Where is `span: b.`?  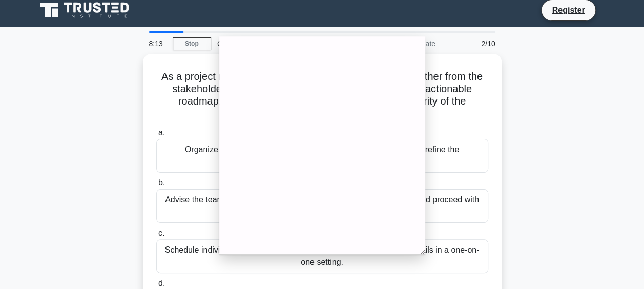 span: b. is located at coordinates (161, 183).